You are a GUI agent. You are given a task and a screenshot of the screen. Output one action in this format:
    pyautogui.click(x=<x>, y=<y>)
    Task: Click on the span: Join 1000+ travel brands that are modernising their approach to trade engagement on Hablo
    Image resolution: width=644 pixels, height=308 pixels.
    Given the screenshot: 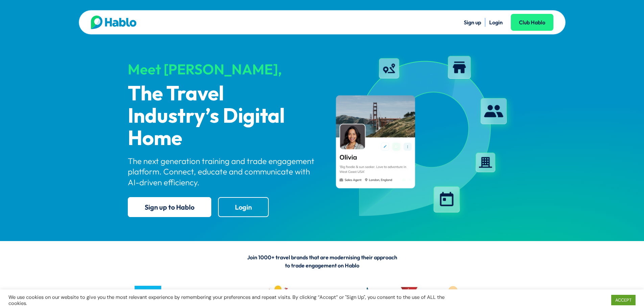 What is the action you would take?
    pyautogui.click(x=322, y=261)
    